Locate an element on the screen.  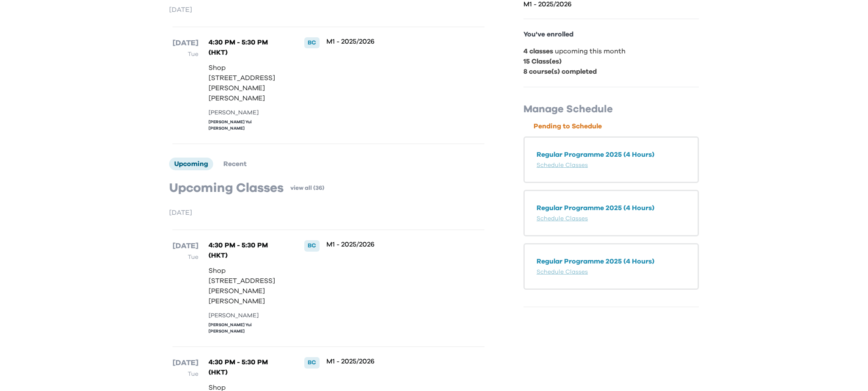
p: Upcoming Classes is located at coordinates (227, 188).